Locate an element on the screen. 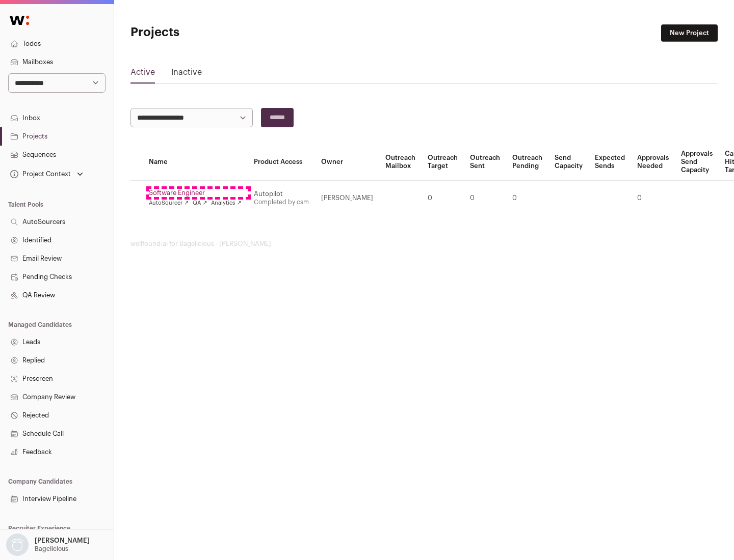  th: Approvals Needed is located at coordinates (653, 162).